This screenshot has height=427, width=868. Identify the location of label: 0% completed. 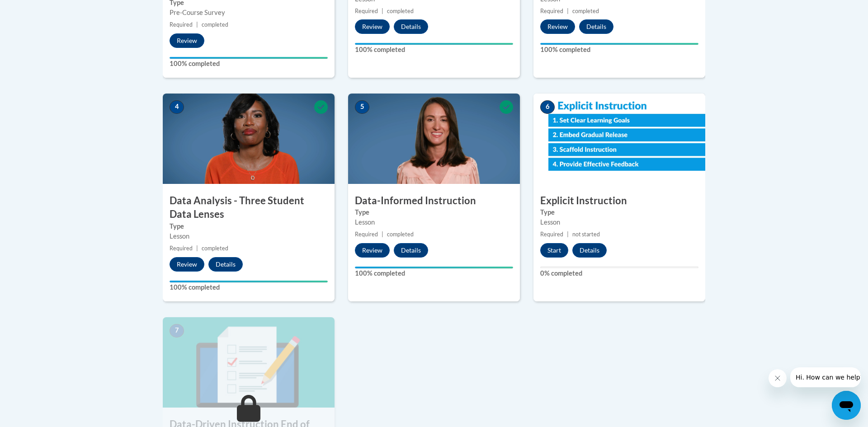
(620, 273).